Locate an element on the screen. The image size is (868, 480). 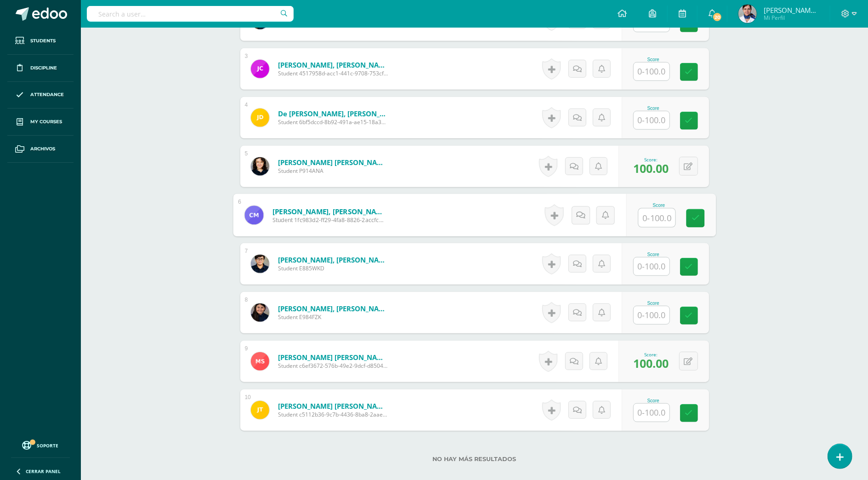
span: Student c6ef3672-576b-49e2-9dcf-d8504661f361 is located at coordinates (333, 365).